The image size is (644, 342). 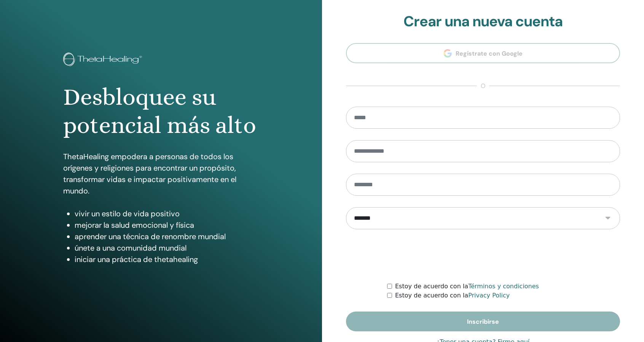 I want to click on p: ThetaHealing empodera a personas de todos los orígenes y religiones para encontrar un propósito, ..., so click(x=161, y=174).